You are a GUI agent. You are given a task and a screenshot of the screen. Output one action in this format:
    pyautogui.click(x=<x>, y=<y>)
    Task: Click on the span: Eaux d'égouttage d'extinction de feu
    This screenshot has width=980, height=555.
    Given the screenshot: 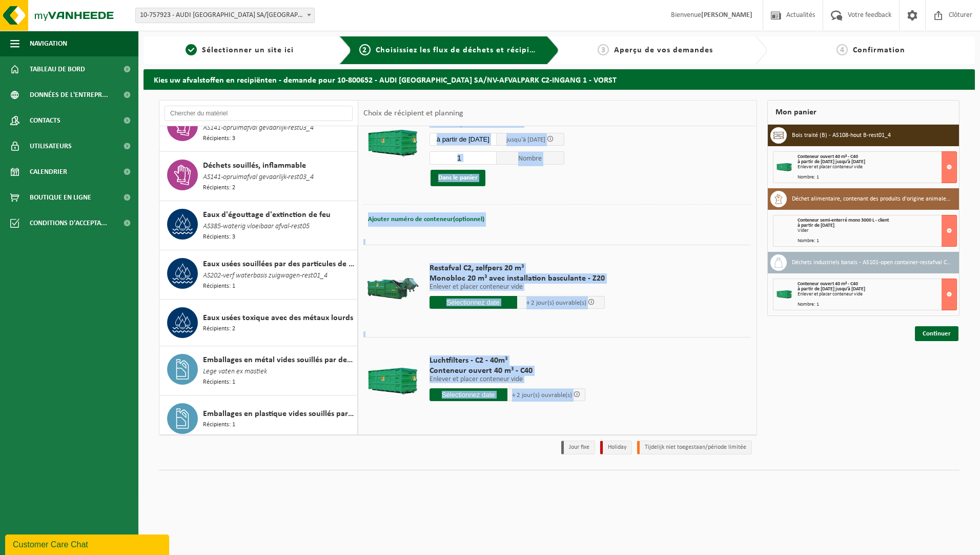 What is the action you would take?
    pyautogui.click(x=266, y=214)
    